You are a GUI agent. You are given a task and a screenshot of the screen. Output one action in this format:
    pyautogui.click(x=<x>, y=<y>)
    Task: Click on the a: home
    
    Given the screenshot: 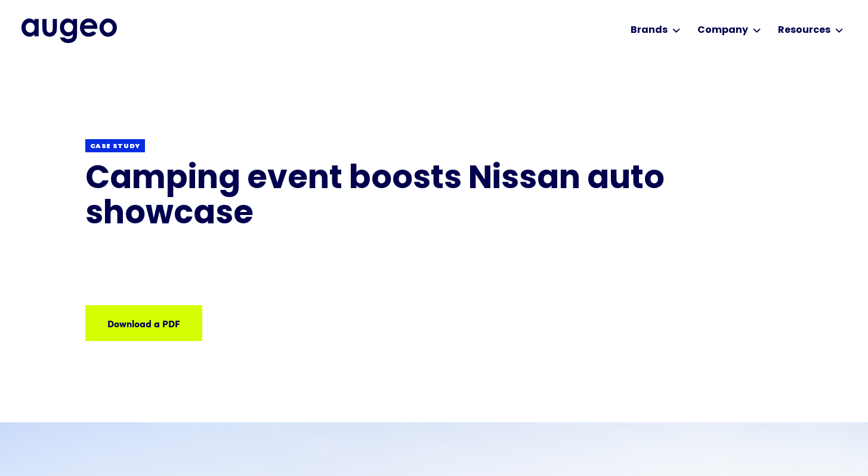 What is the action you would take?
    pyautogui.click(x=69, y=30)
    